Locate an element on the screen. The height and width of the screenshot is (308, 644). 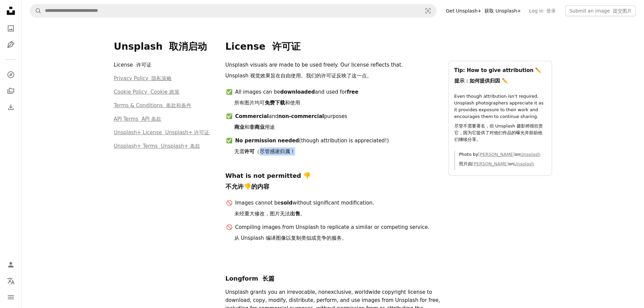
a: Explore is located at coordinates (11, 75).